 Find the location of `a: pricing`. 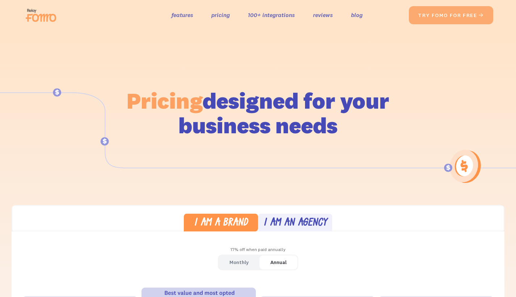

a: pricing is located at coordinates (220, 15).